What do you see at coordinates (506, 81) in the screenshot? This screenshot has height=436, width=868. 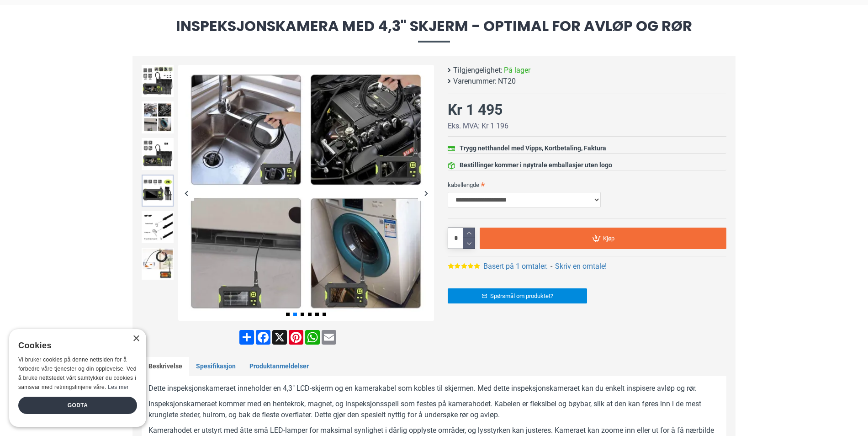 I see `span: NT20` at bounding box center [506, 81].